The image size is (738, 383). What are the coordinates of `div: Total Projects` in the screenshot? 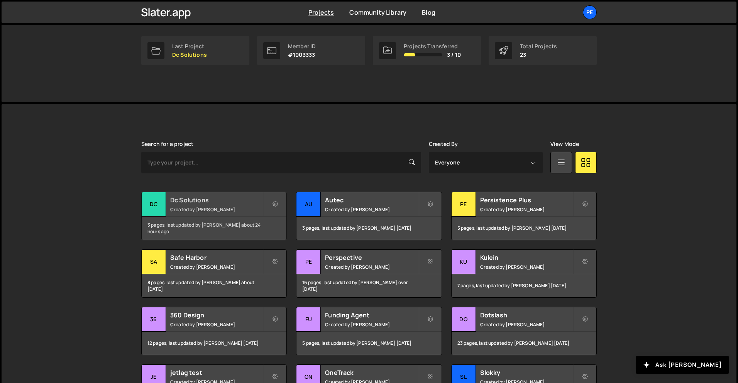 It's located at (538, 46).